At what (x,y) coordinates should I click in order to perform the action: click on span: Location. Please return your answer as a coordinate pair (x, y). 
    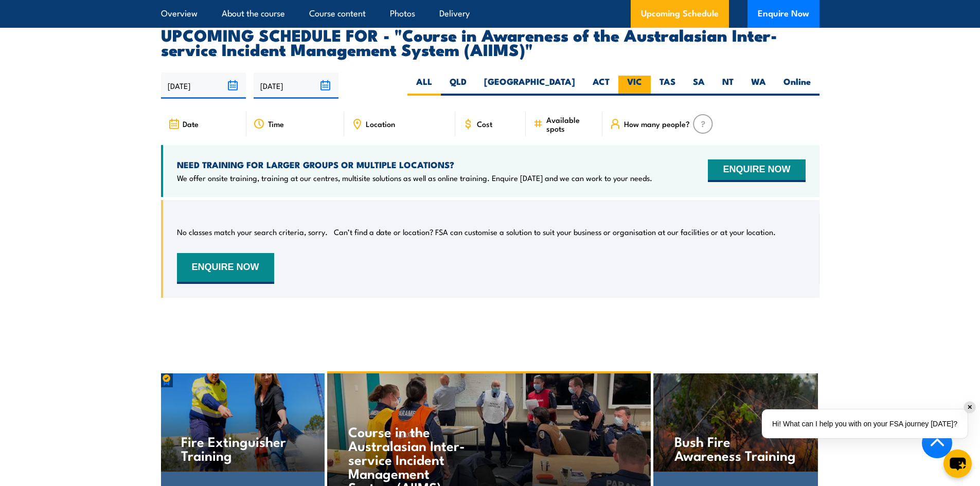
    Looking at the image, I should click on (380, 124).